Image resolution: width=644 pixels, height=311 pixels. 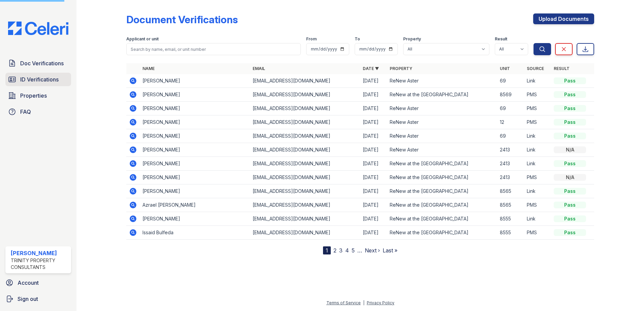 What do you see at coordinates (564, 19) in the screenshot?
I see `a: Upload Documents` at bounding box center [564, 19].